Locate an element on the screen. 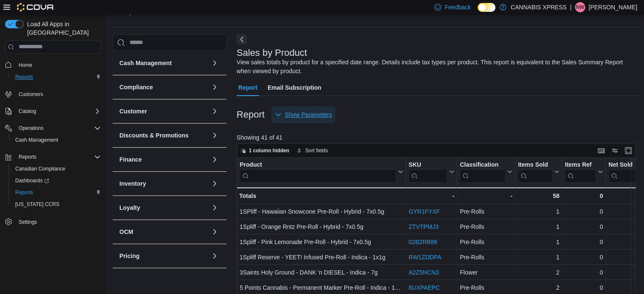 Image resolution: width=644 pixels, height=294 pixels. a: GYR1FYXF is located at coordinates (425, 211).